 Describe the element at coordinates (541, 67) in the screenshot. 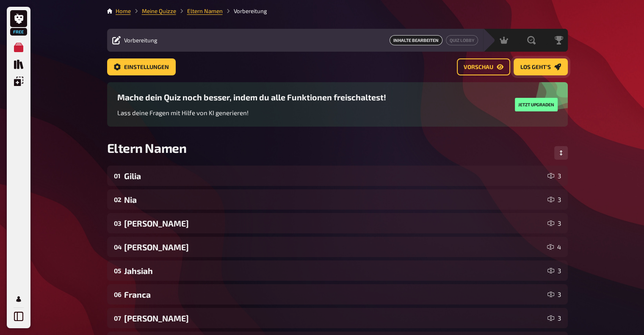

I see `a: Los geht's` at that location.